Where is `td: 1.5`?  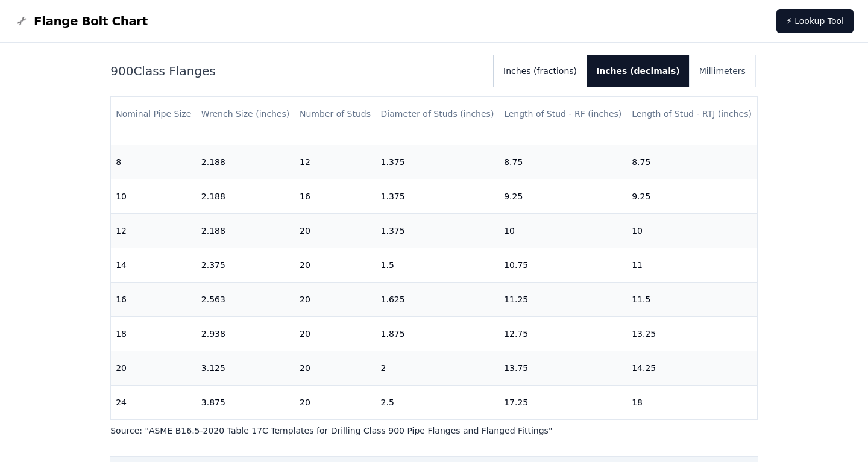 td: 1.5 is located at coordinates (437, 265).